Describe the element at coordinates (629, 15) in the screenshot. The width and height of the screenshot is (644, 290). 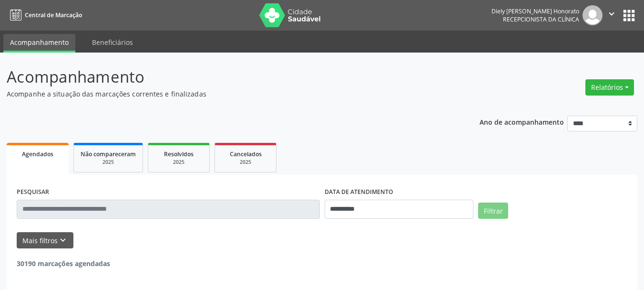
I see `button: apps` at that location.